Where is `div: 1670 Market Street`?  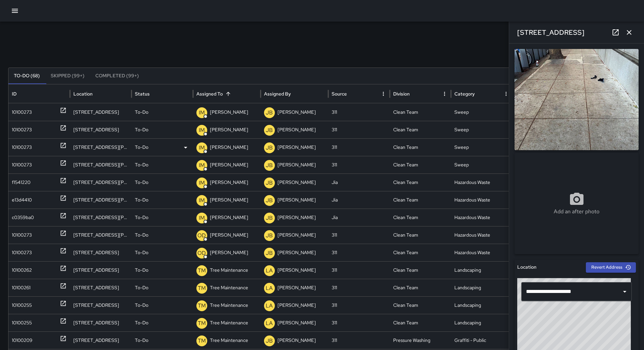 div: 1670 Market Street is located at coordinates (101, 323).